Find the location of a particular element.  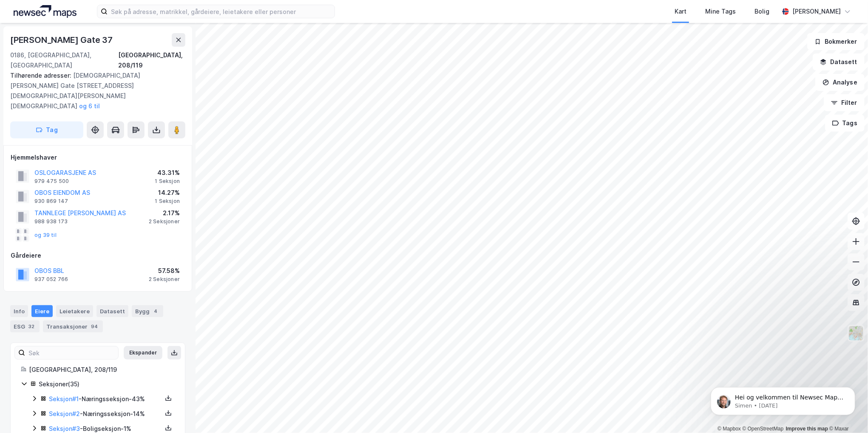

div: Info is located at coordinates (19, 312).